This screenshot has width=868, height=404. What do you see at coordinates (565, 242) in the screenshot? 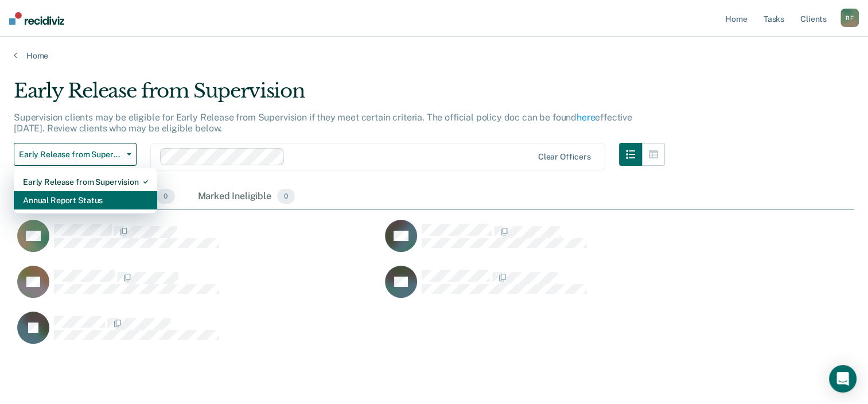
I see `div: CaseloadOpportunityCell-02656484` at bounding box center [565, 242].